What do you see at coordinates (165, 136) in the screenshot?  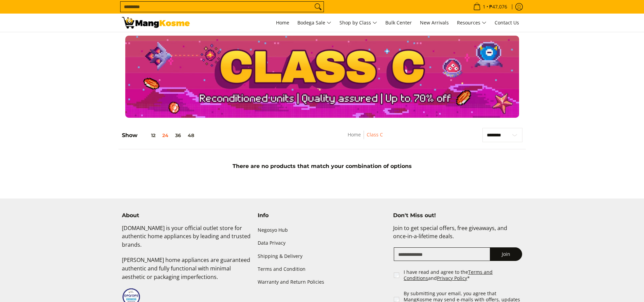 I see `button: 24` at bounding box center [165, 136].